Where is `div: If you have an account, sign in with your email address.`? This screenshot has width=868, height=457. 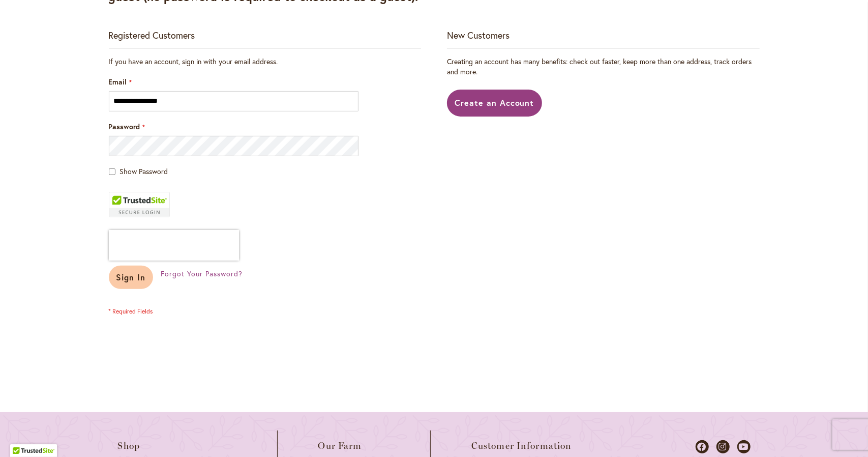
div: If you have an account, sign in with your email address. is located at coordinates (265, 62).